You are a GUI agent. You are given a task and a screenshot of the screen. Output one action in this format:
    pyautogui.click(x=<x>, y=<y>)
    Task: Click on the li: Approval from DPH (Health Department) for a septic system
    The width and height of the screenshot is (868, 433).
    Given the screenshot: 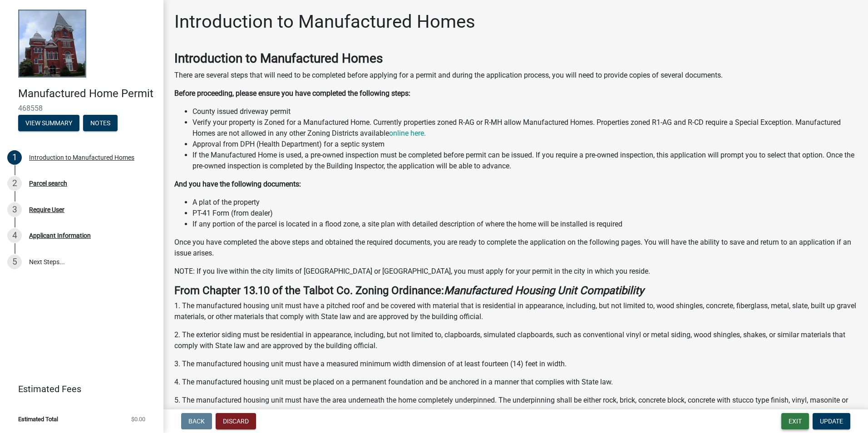 What is the action you would take?
    pyautogui.click(x=525, y=144)
    